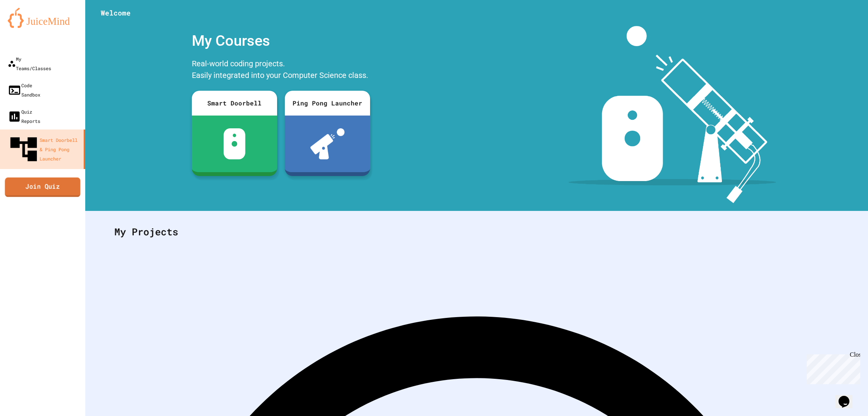  I want to click on div: My Courses, so click(281, 41).